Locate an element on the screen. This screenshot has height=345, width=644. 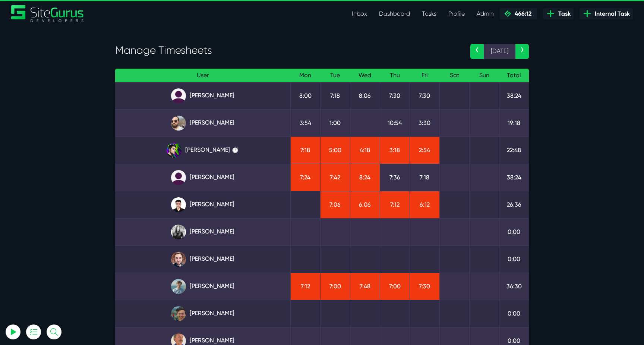
img: tfogtqcjwjterk6idyiu.jpg is located at coordinates (178, 259).